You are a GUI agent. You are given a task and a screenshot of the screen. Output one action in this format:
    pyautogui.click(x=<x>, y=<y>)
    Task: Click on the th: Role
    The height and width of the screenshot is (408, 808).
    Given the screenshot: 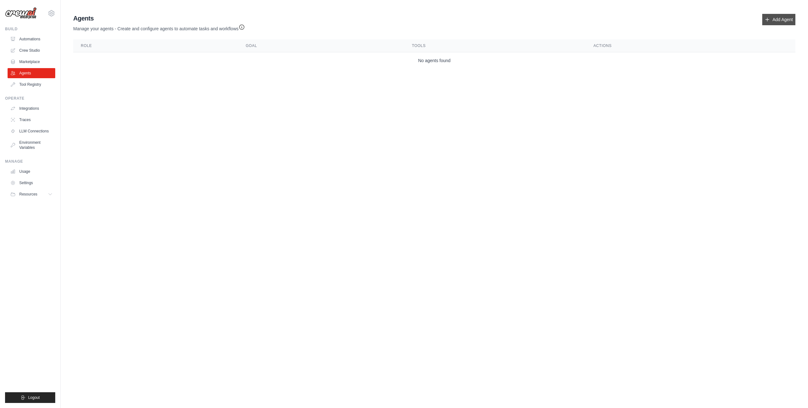 What is the action you would take?
    pyautogui.click(x=156, y=46)
    